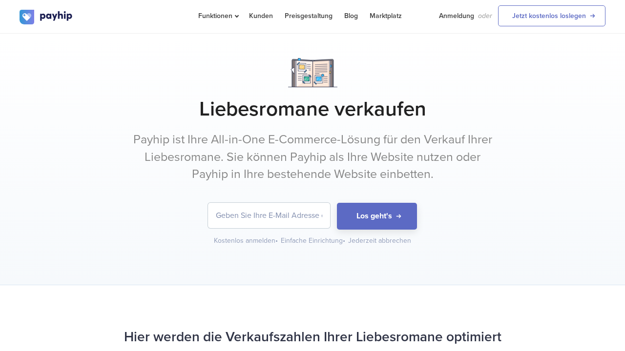  Describe the element at coordinates (379, 241) in the screenshot. I see `div: Jederzeit abbrechen` at that location.